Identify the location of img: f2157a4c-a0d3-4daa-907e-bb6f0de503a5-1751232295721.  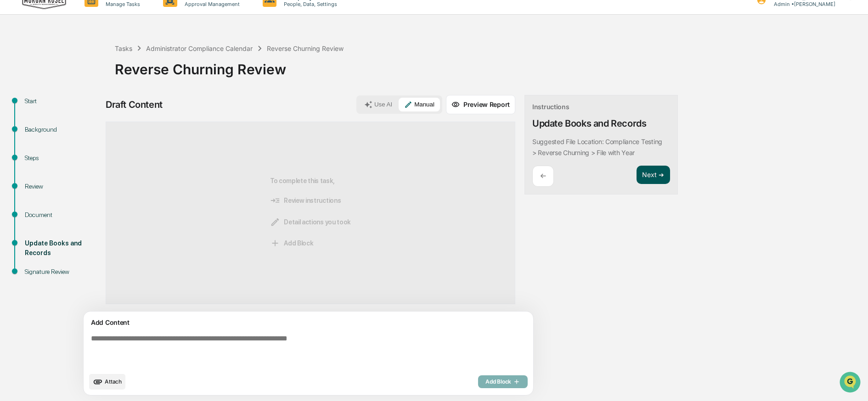
(11, 11).